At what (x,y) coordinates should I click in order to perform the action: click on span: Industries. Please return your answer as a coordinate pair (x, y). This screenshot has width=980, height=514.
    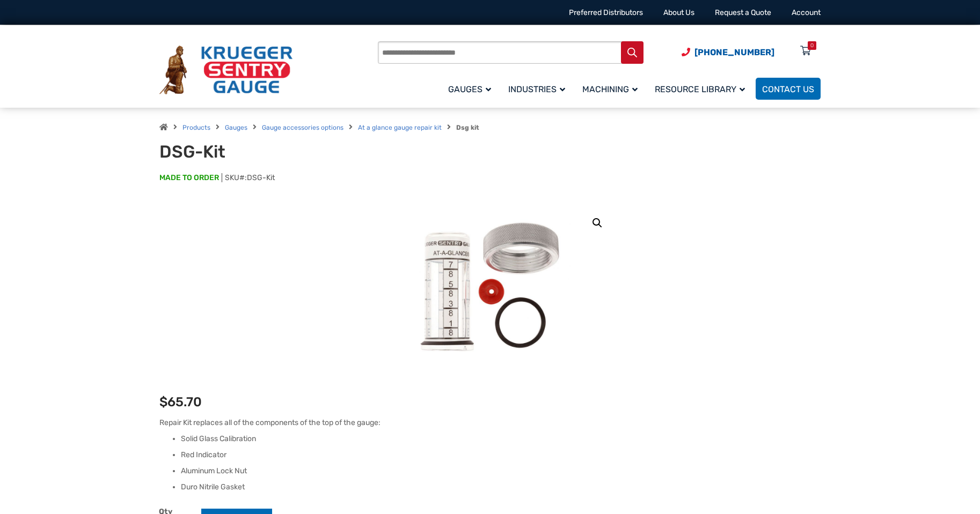
    Looking at the image, I should click on (537, 89).